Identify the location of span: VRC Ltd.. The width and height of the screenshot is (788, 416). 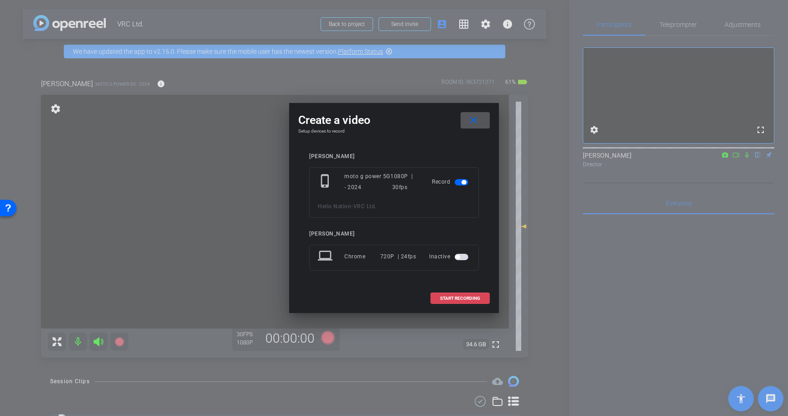
(365, 206).